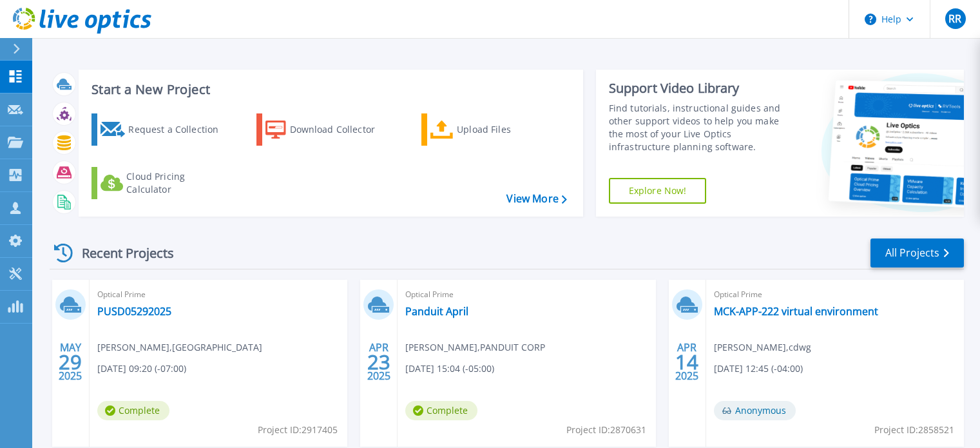 The width and height of the screenshot is (980, 448). What do you see at coordinates (493, 129) in the screenshot?
I see `a: Upload Files` at bounding box center [493, 129].